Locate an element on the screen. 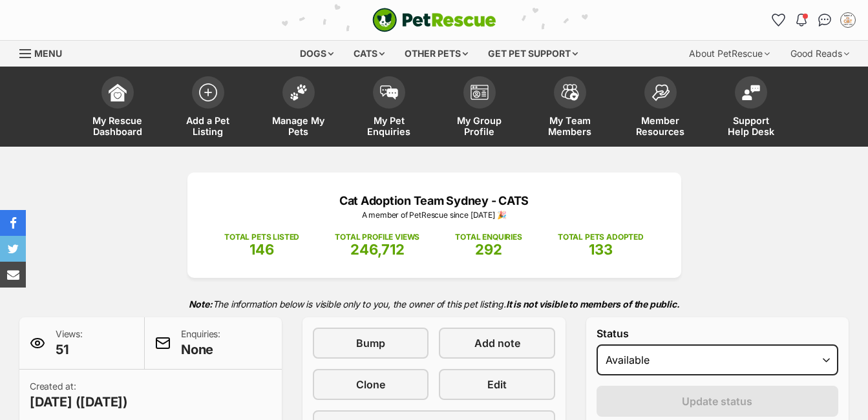  span: Support Help Desk is located at coordinates (751, 126).